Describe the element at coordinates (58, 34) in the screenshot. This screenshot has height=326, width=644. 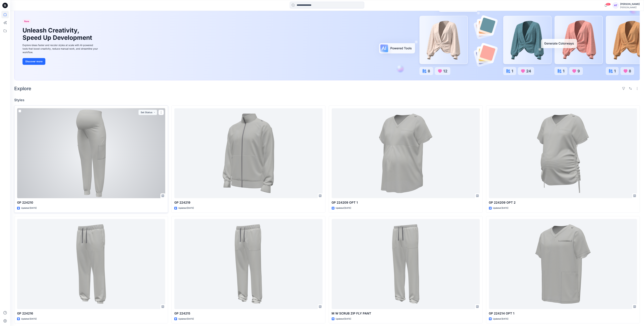
I see `h1: Unleash Creativity, Speed Up Development` at that location.